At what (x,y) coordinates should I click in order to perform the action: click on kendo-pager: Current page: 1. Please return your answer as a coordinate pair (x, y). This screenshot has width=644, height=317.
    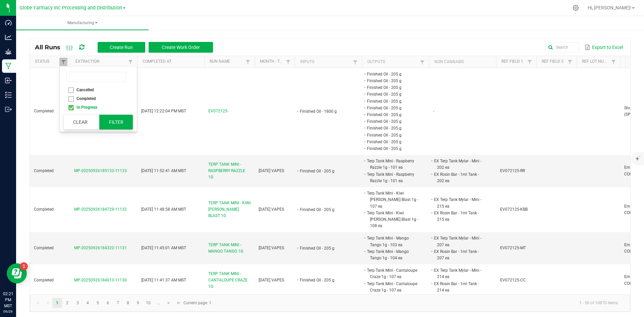
    Looking at the image, I should click on (330, 303).